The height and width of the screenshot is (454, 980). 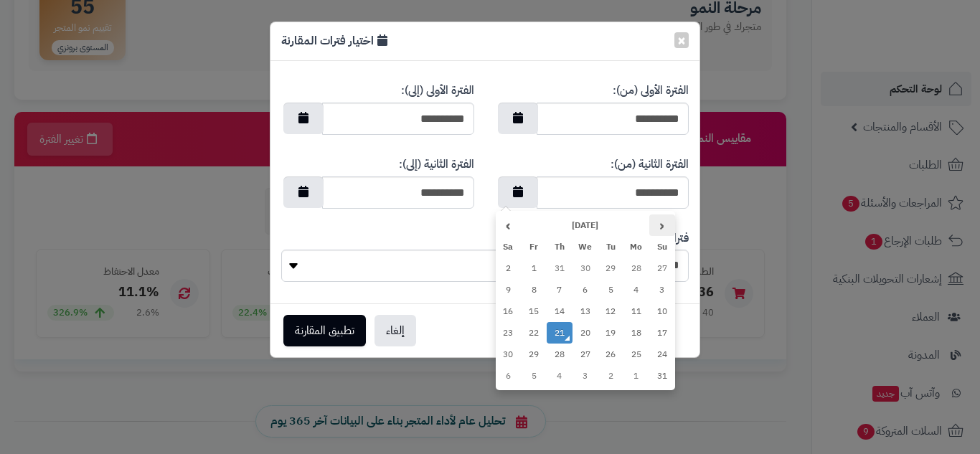 I want to click on td: 14, so click(x=559, y=311).